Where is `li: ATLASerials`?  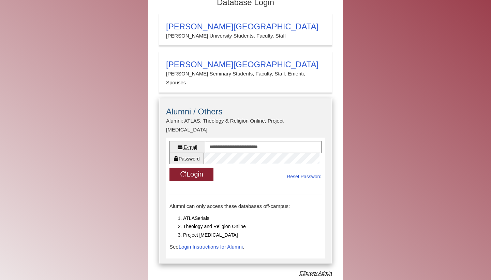
li: ATLASerials is located at coordinates (252, 218).